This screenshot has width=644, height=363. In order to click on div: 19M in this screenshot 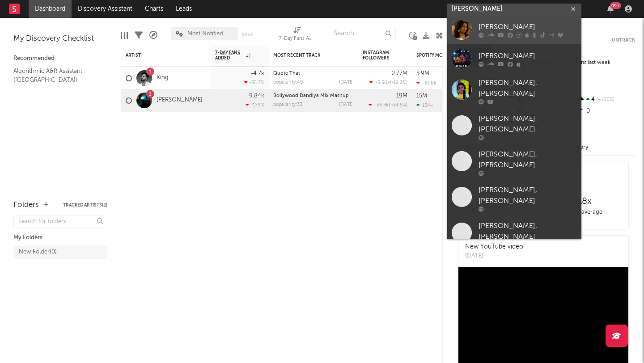, I will do `click(402, 95)`.